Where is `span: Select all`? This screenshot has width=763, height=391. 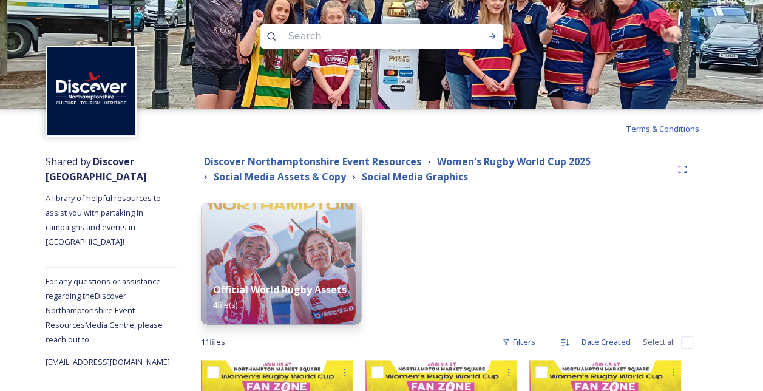
span: Select all is located at coordinates (659, 342).